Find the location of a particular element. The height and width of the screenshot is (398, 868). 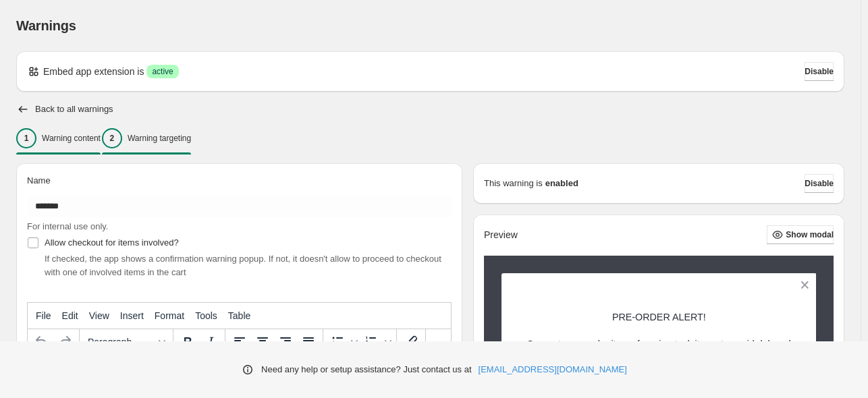

span: Paragraph is located at coordinates (120, 342).